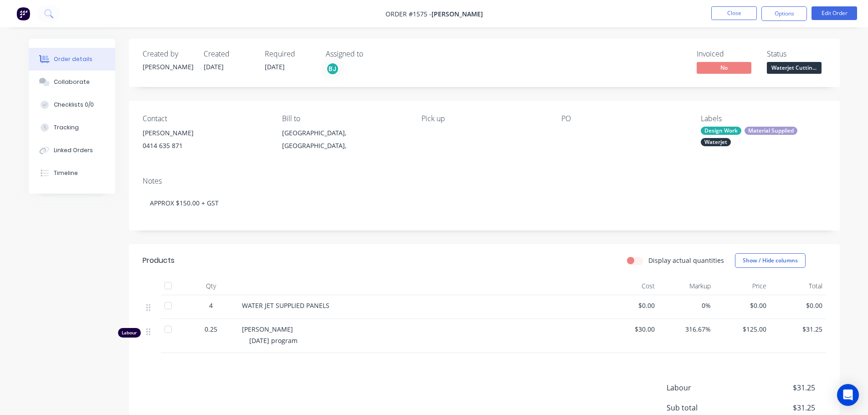 The image size is (868, 415). Describe the element at coordinates (724, 67) in the screenshot. I see `span: No` at that location.